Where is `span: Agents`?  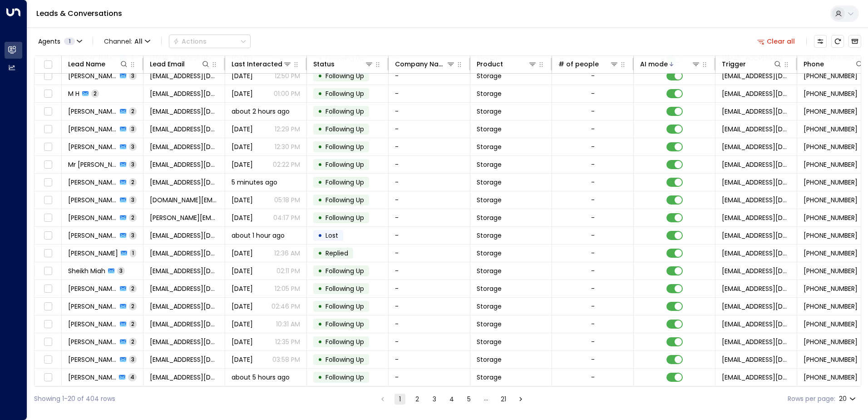 span: Agents is located at coordinates (49, 41).